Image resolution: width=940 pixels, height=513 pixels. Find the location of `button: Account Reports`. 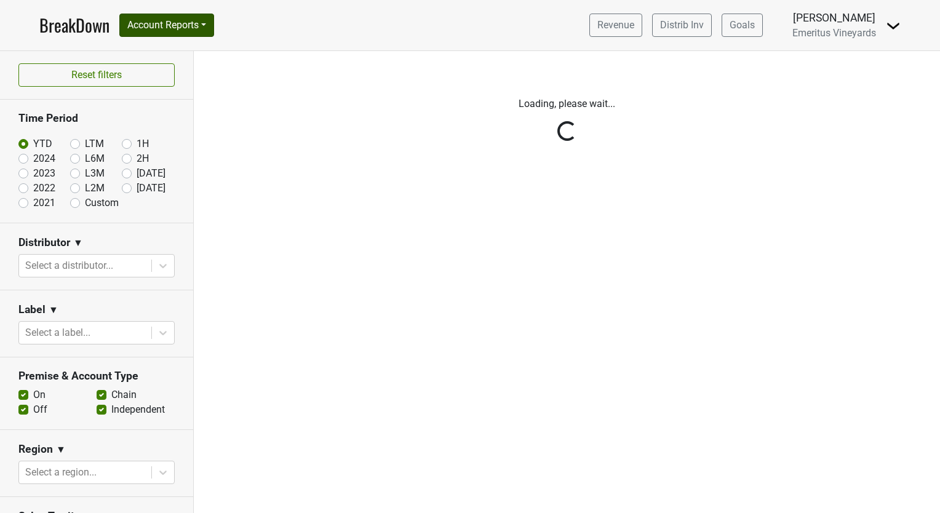

button: Account Reports is located at coordinates (167, 25).